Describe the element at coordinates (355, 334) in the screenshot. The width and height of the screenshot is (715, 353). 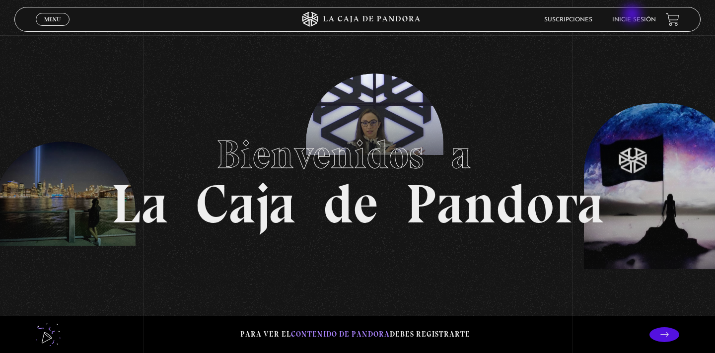
I see `p: Para ver el debes registrarte` at that location.